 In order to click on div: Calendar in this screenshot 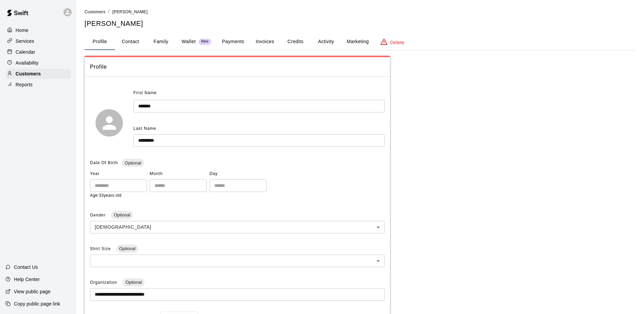, I will do `click(38, 52)`.